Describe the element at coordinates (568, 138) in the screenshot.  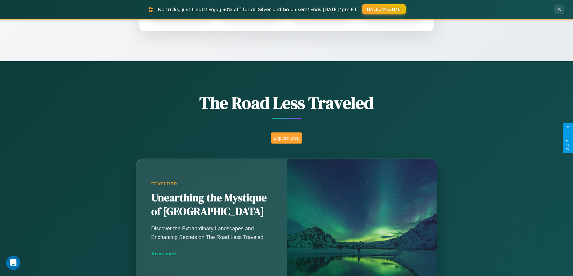
I see `div: Give Feedback` at that location.